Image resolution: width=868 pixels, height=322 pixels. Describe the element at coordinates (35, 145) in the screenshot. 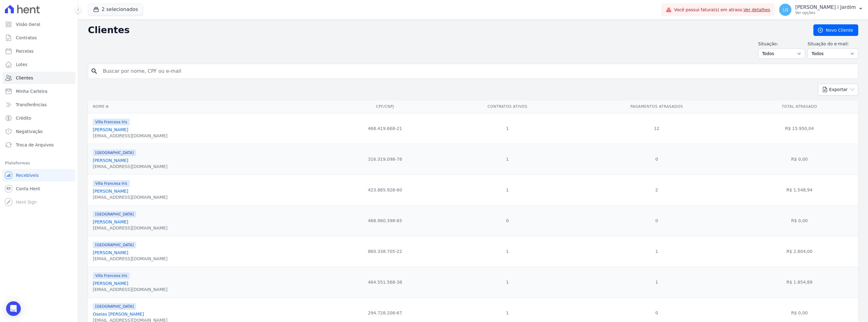

I see `span: Troca de Arquivos` at that location.